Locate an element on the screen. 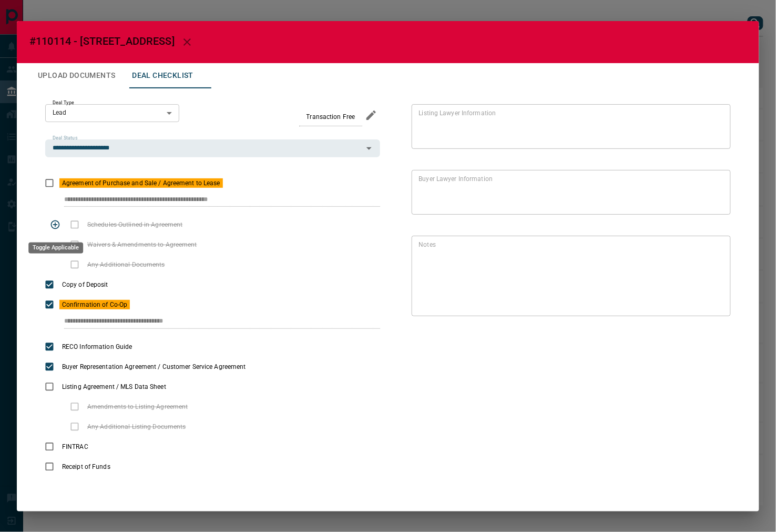 This screenshot has height=532, width=776. span: Toggle Applicable is located at coordinates (55, 224).